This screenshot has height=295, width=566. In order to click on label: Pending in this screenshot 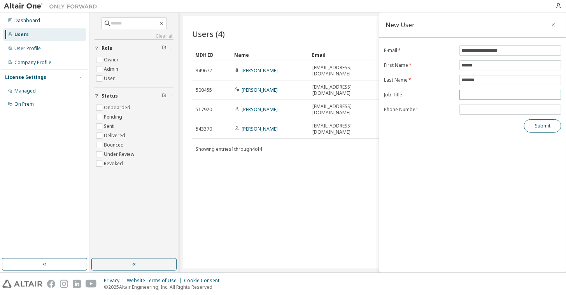, I will do `click(114, 117)`.